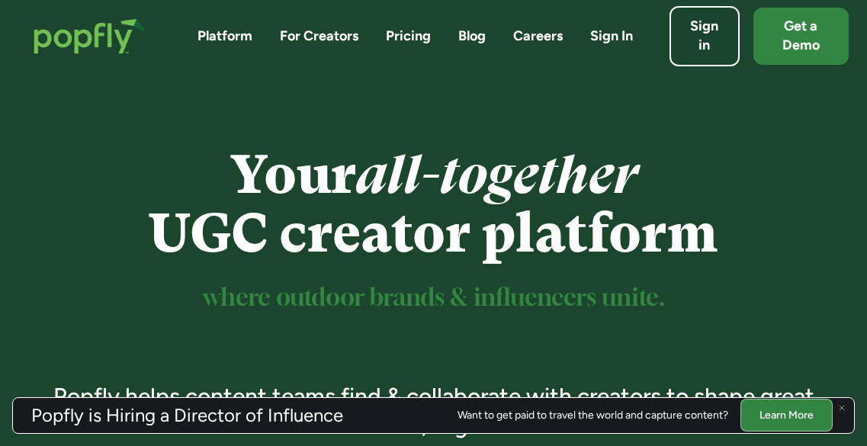  Describe the element at coordinates (434, 298) in the screenshot. I see `sup: where outdoor brands & influencers unite.` at that location.